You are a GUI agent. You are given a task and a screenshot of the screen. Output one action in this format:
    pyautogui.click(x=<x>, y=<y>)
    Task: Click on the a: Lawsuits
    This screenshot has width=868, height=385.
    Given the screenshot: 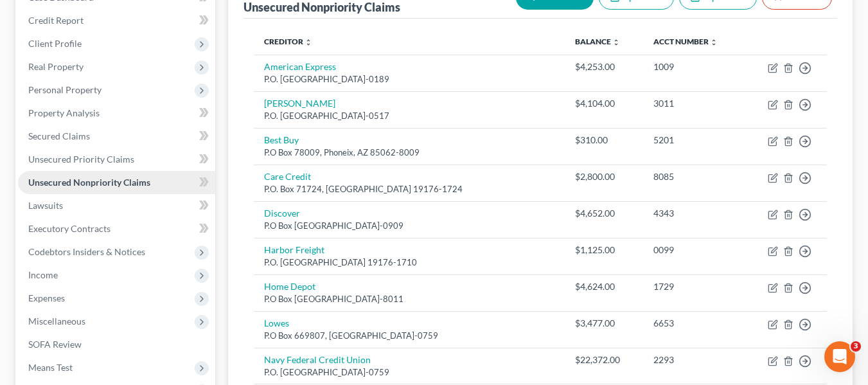 What is the action you would take?
    pyautogui.click(x=117, y=206)
    